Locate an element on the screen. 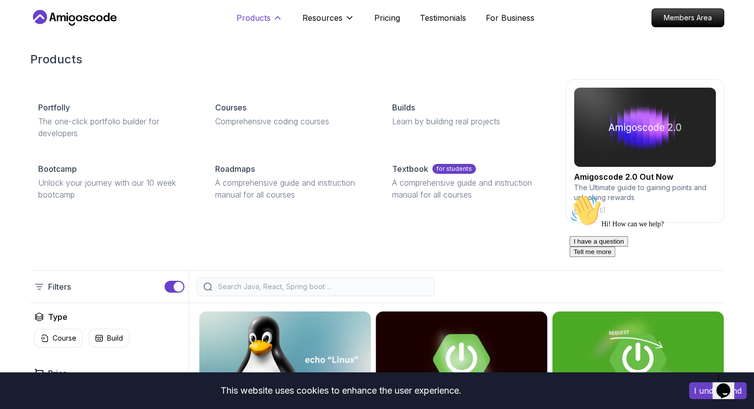  h2: Products is located at coordinates (377, 59).